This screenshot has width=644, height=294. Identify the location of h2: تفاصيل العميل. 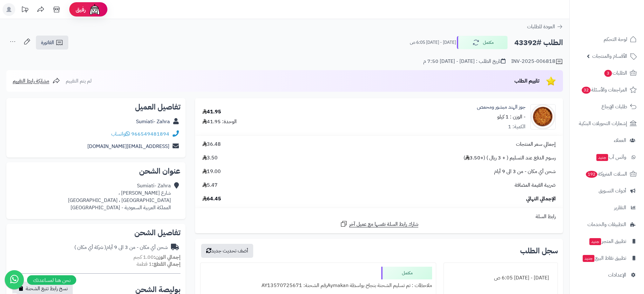
(96, 107).